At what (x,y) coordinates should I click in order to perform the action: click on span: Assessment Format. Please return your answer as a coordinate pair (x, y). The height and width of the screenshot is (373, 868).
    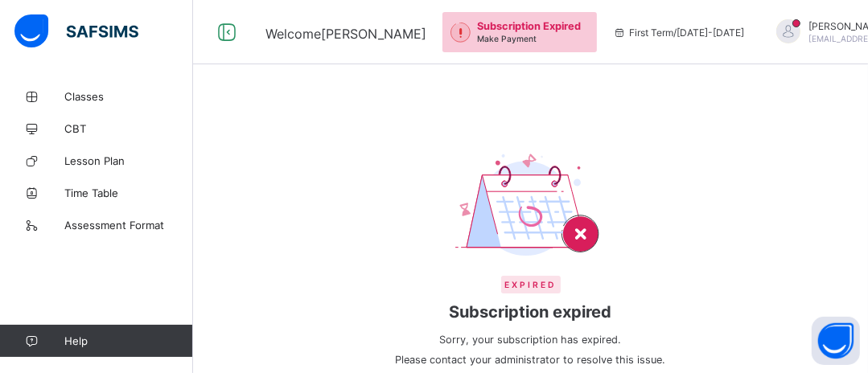
    Looking at the image, I should click on (129, 225).